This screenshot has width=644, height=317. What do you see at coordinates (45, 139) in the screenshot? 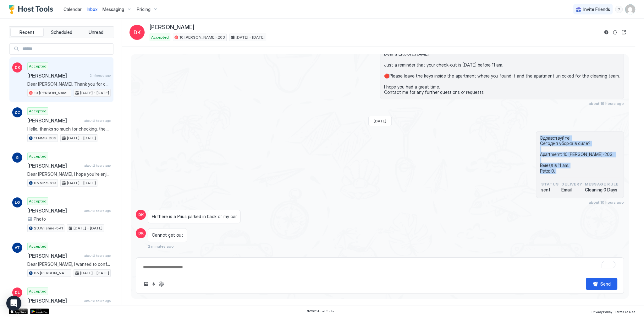
I see `span: 11.NMS-205` at bounding box center [45, 139].